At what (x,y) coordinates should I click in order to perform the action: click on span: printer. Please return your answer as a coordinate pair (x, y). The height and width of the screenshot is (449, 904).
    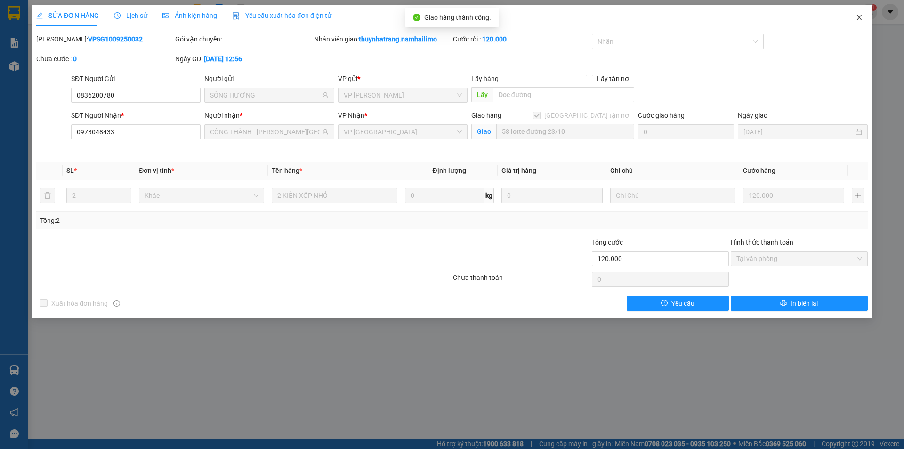
    Looking at the image, I should click on (783, 303).